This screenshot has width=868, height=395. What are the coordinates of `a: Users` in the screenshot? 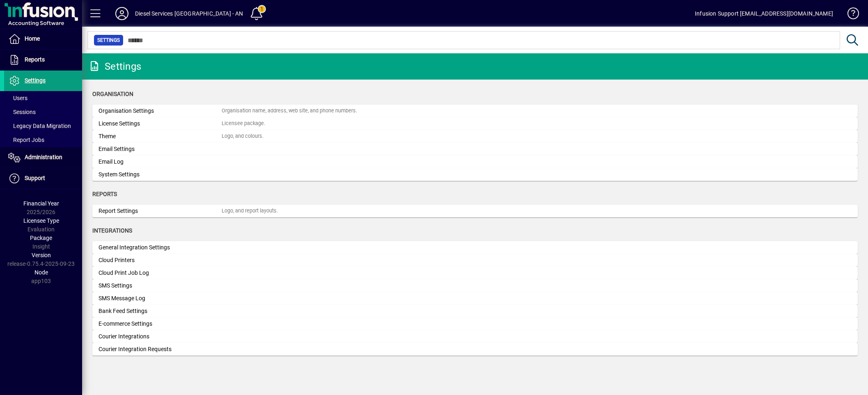 It's located at (43, 98).